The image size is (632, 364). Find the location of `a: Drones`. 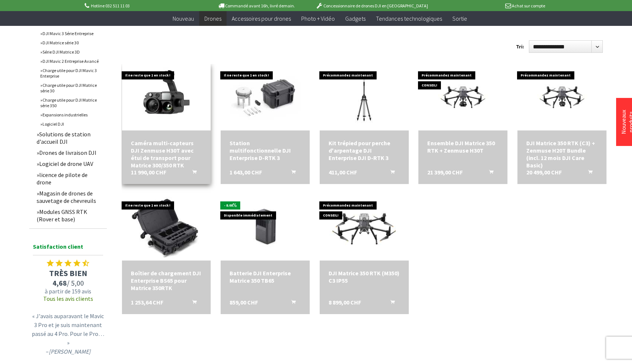

a: Drones is located at coordinates (213, 18).